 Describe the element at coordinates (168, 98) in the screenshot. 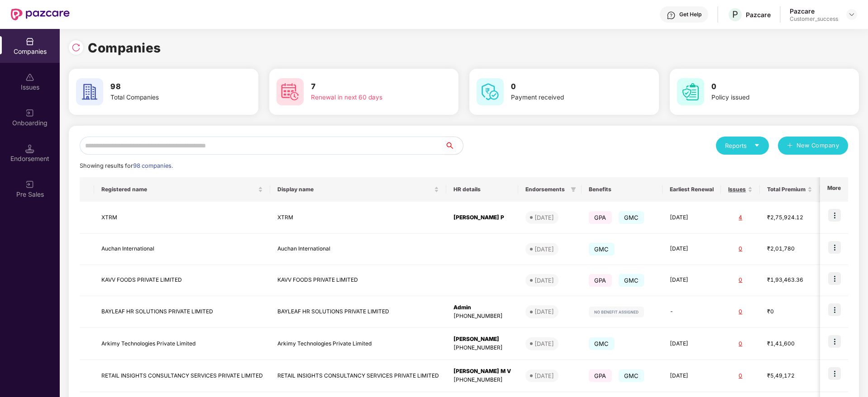

I see `div: Total Companies` at that location.